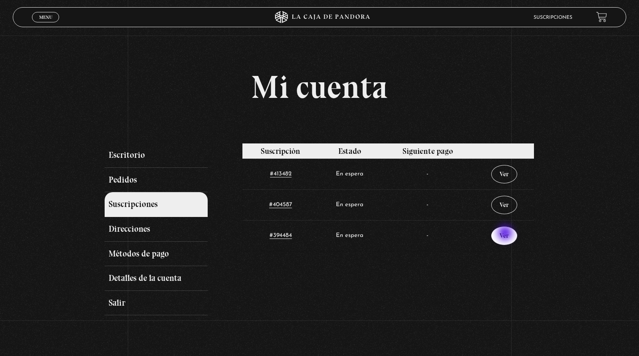 The image size is (639, 356). Describe the element at coordinates (428, 151) in the screenshot. I see `span: Siguiente pago` at that location.